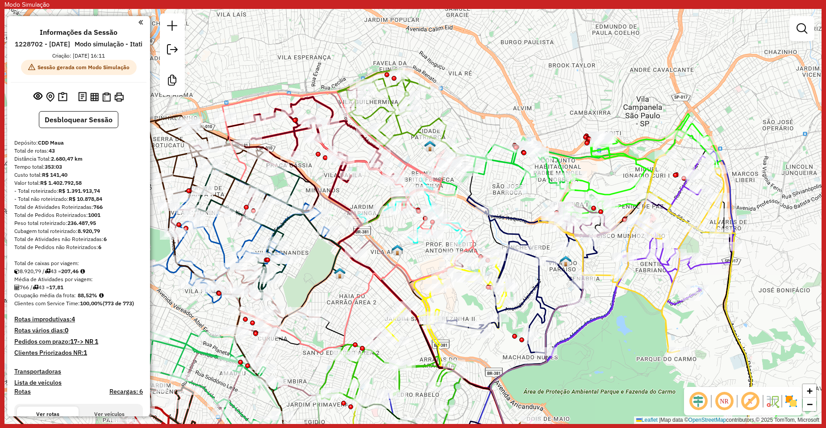 The image size is (826, 428). Describe the element at coordinates (88, 342) in the screenshot. I see `strong: -> NR 1` at that location.